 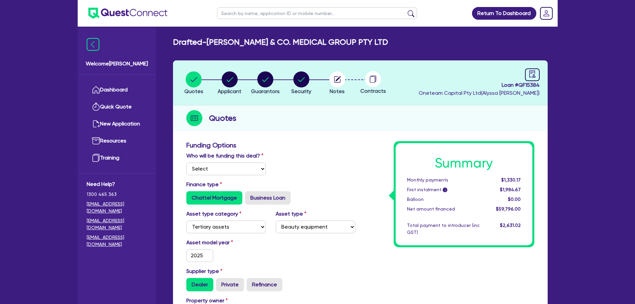 I want to click on label: Private, so click(x=230, y=284).